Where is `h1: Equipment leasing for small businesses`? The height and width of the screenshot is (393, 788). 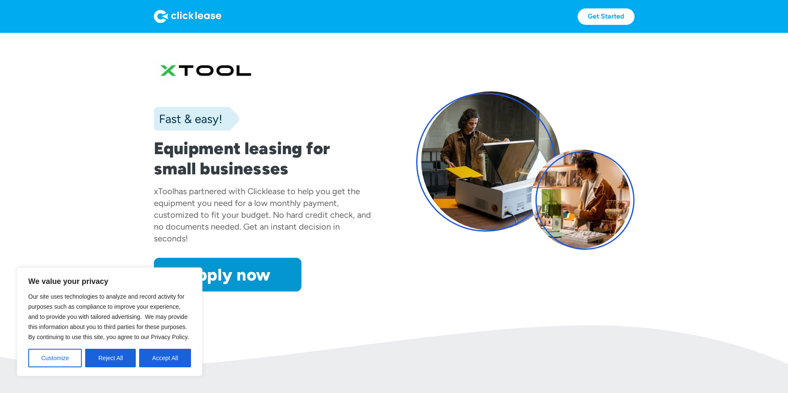 h1: Equipment leasing for small businesses is located at coordinates (263, 158).